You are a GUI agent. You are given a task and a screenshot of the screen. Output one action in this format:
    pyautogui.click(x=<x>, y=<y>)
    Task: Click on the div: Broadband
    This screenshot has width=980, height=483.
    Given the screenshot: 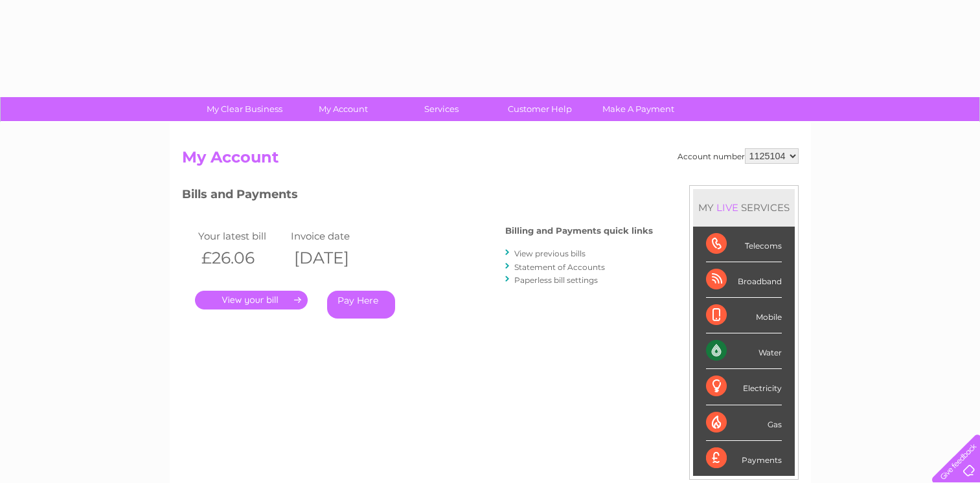 What is the action you would take?
    pyautogui.click(x=743, y=279)
    